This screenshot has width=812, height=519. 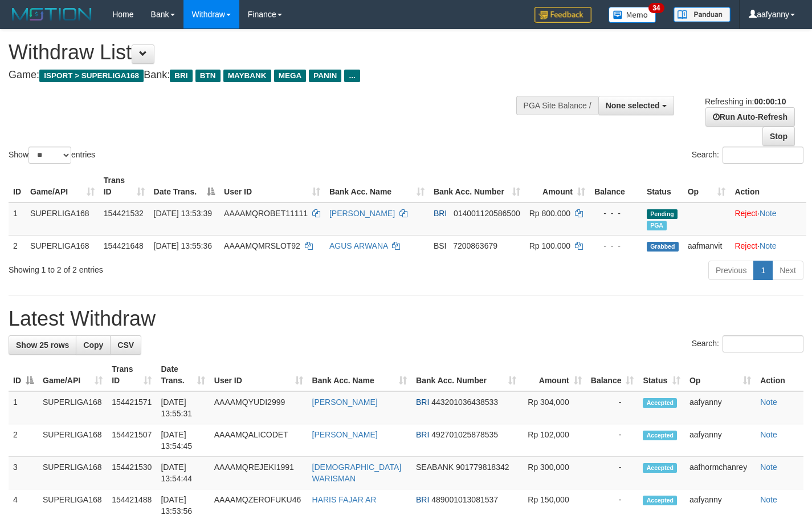 What do you see at coordinates (42, 345) in the screenshot?
I see `span: Show 25 rows` at bounding box center [42, 345].